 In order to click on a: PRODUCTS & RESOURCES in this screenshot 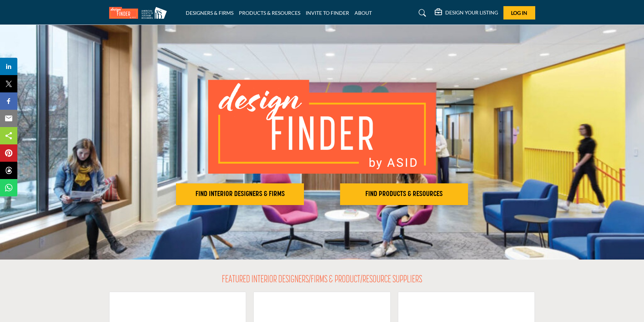, I will do `click(270, 13)`.